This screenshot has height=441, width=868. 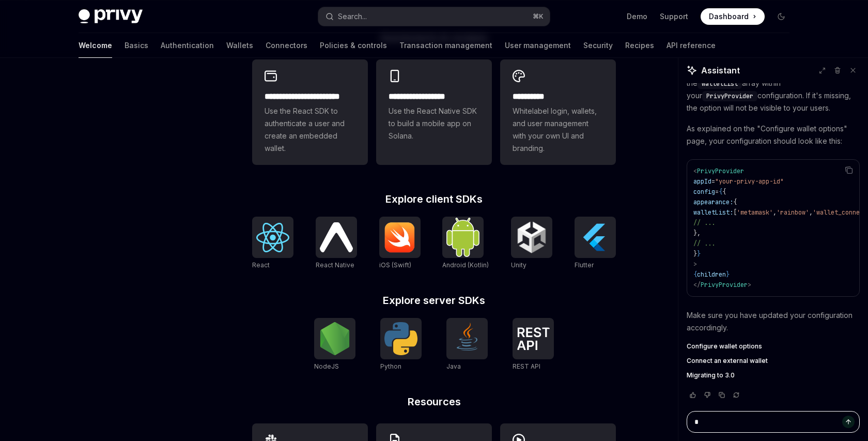 What do you see at coordinates (727, 361) in the screenshot?
I see `span: Connect an external wallet` at bounding box center [727, 361].